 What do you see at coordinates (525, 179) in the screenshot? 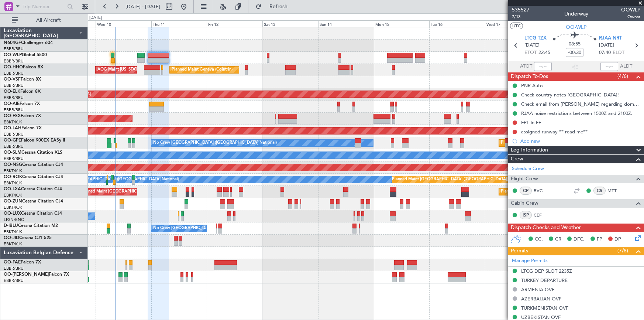
I see `span: Flight Crew` at bounding box center [525, 179].